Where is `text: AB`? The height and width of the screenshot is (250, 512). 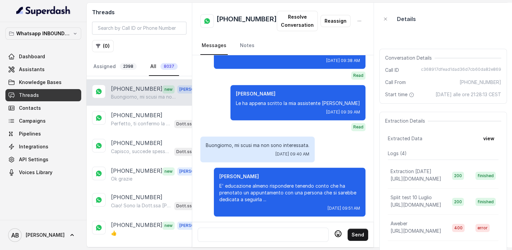 text: AB is located at coordinates (15, 235).